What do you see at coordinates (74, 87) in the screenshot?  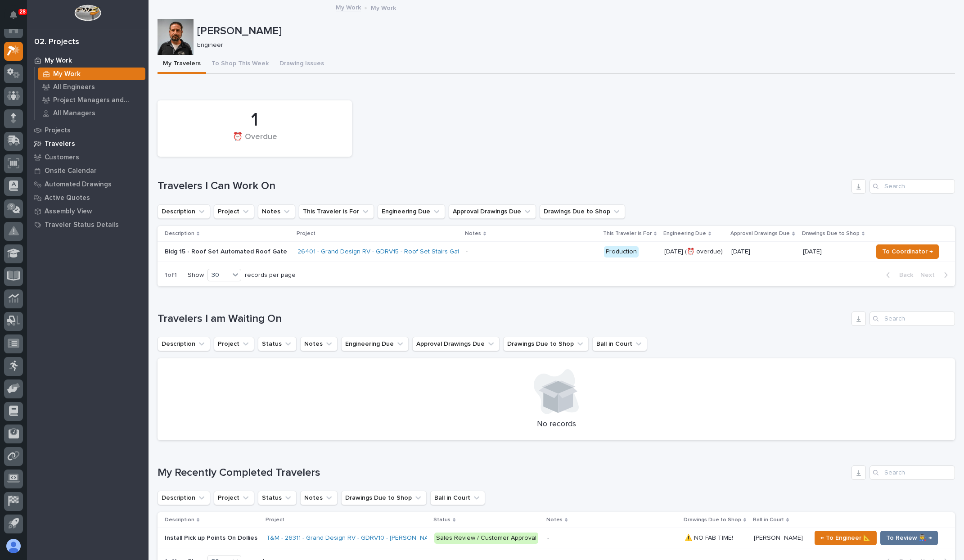 I see `p: All Engineers` at bounding box center [74, 87].